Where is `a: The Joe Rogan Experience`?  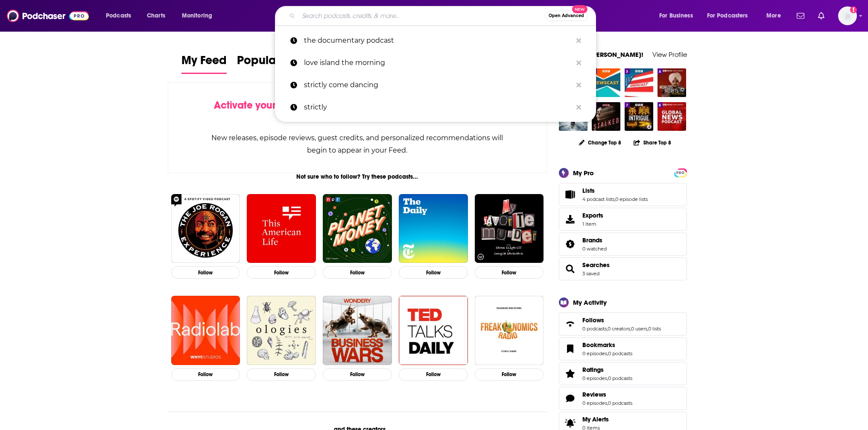 a: The Joe Rogan Experience is located at coordinates (206, 229).